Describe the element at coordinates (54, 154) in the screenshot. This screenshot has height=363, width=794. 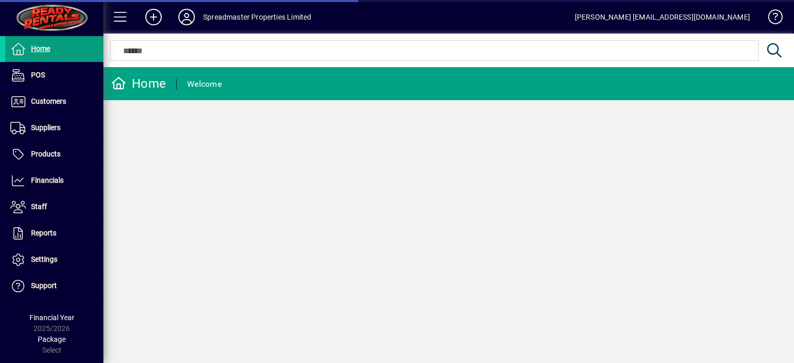
I see `a: Products` at that location.